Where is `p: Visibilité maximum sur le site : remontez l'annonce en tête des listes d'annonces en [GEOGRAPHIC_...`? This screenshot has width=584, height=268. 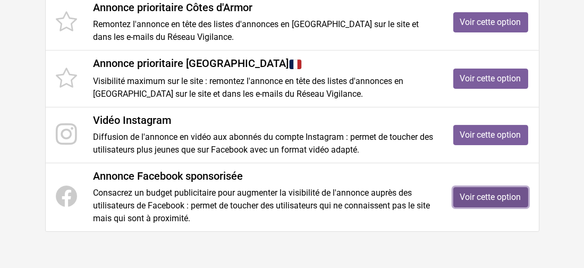 p: Visibilité maximum sur le site : remontez l'annonce en tête des listes d'annonces en [GEOGRAPHIC_... is located at coordinates (265, 88).